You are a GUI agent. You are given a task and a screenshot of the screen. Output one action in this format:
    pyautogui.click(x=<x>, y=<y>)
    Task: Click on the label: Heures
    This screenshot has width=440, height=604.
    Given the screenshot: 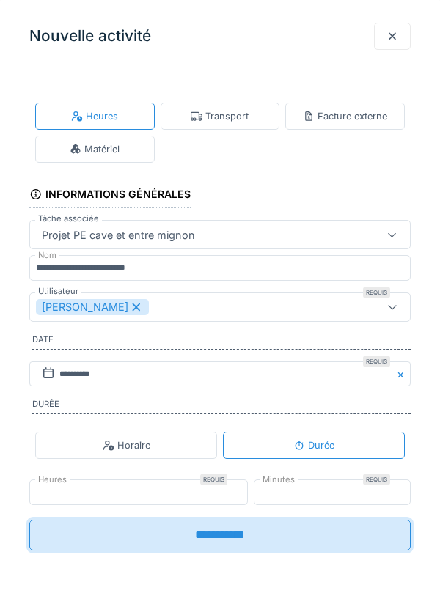 What is the action you would take?
    pyautogui.click(x=52, y=479)
    